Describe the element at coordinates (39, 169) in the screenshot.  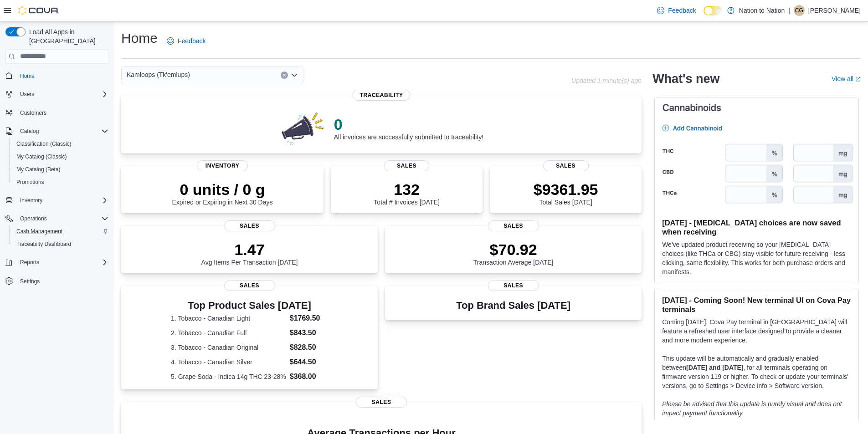
I see `a: My Catalog (Beta)` at that location.